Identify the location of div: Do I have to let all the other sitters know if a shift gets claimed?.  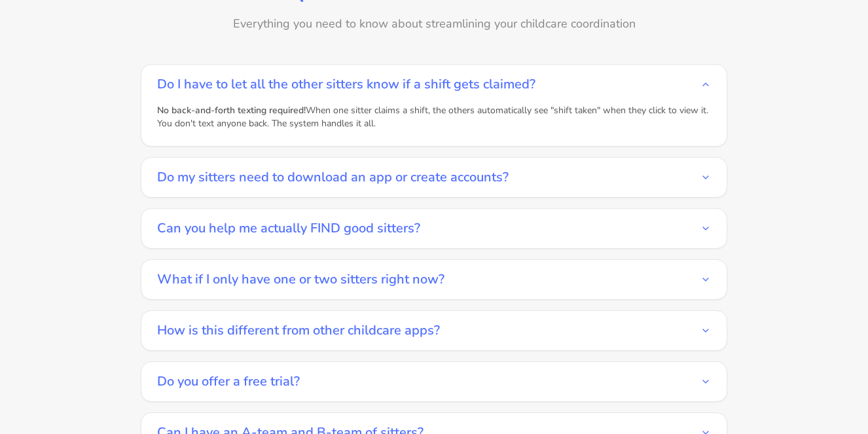
(434, 125).